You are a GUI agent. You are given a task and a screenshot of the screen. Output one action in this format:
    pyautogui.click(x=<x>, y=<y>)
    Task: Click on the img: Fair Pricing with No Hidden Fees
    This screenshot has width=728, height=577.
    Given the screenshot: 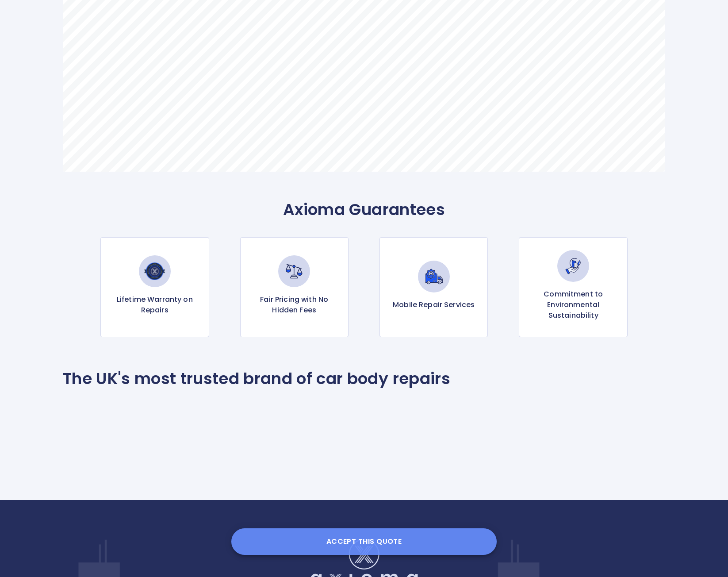 What is the action you would take?
    pyautogui.click(x=294, y=271)
    